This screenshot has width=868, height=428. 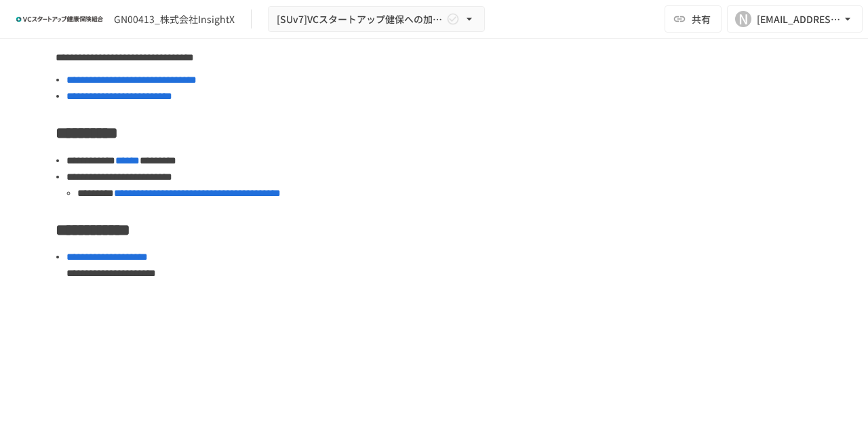 I want to click on div: N, so click(x=743, y=19).